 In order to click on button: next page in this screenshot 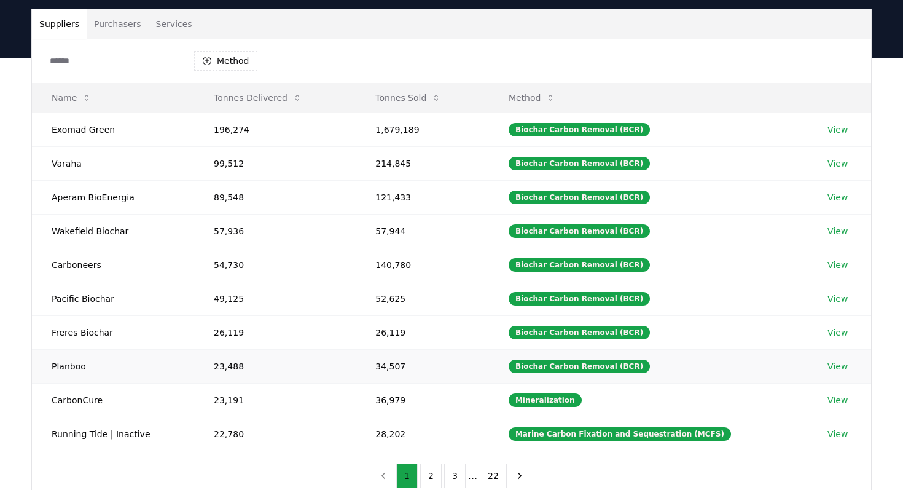, I will do `click(520, 476)`.